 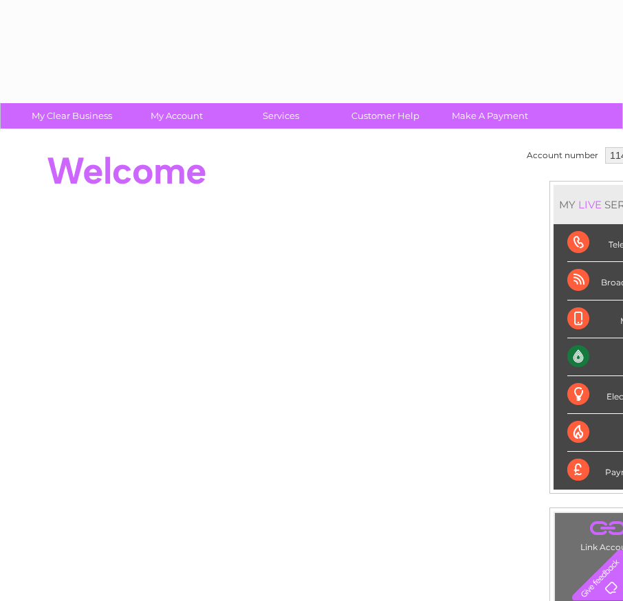 I want to click on a: Make A Payment, so click(x=489, y=115).